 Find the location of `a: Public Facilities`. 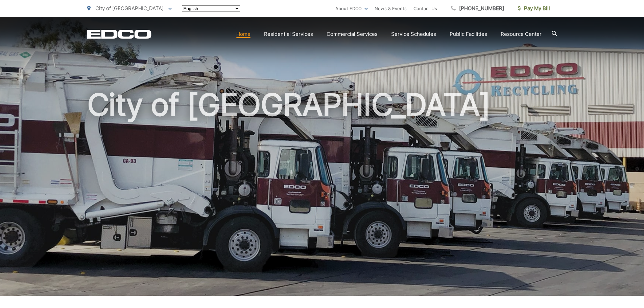

a: Public Facilities is located at coordinates (468, 34).